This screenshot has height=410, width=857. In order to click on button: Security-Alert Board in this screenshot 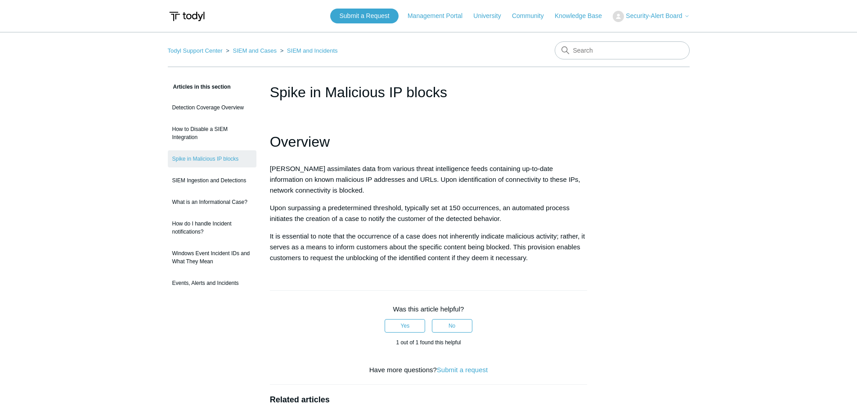, I will do `click(651, 16)`.